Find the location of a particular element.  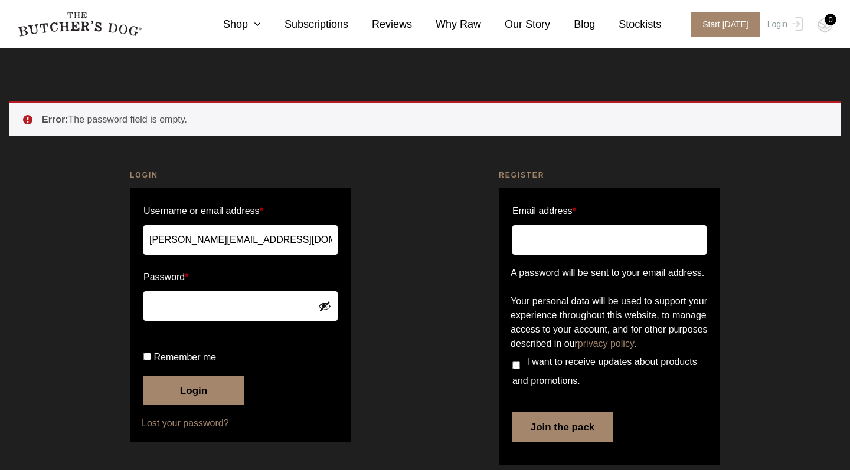

span: Remember me is located at coordinates (185, 357).